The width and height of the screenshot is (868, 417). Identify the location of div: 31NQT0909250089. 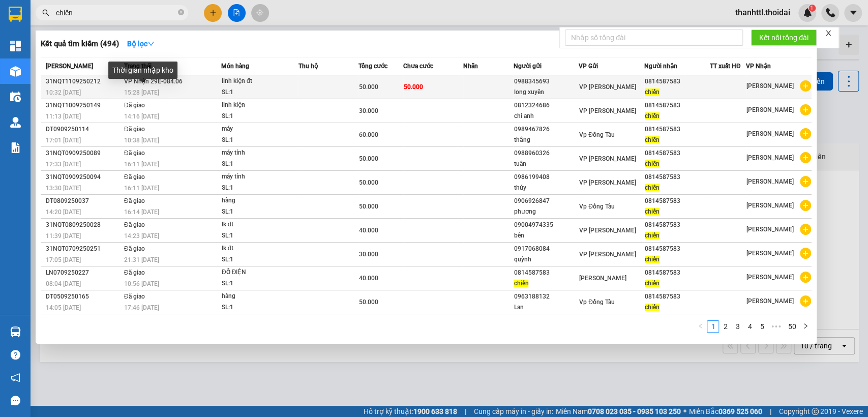
(83, 153).